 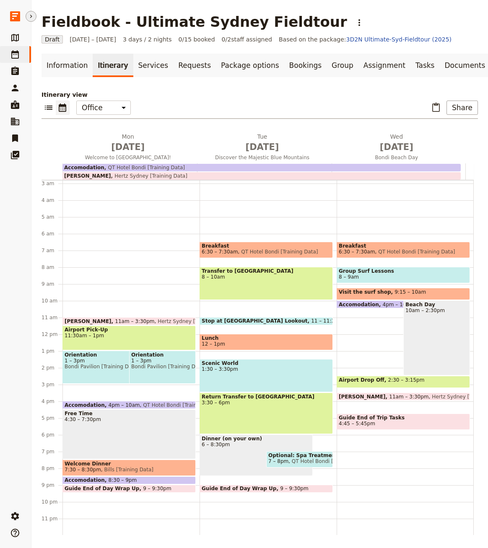 What do you see at coordinates (162, 355) in the screenshot?
I see `span: Orientation` at bounding box center [162, 355].